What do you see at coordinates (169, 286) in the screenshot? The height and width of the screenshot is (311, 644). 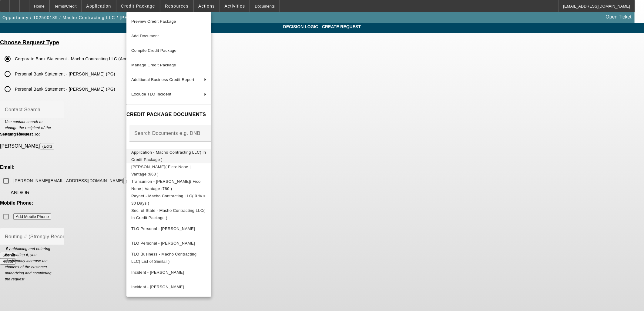 I see `button: Incident - Jones, Tabitha` at bounding box center [169, 286].